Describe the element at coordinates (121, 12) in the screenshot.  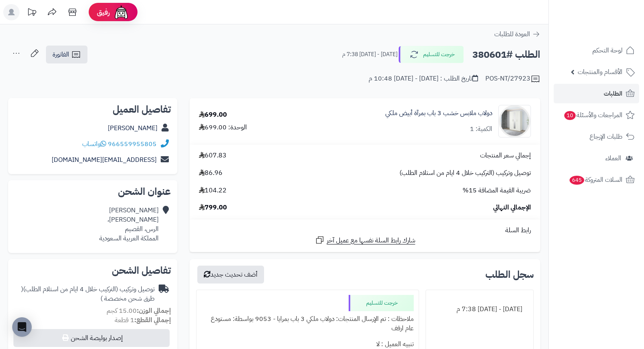
I see `img: ai-face.png` at that location.